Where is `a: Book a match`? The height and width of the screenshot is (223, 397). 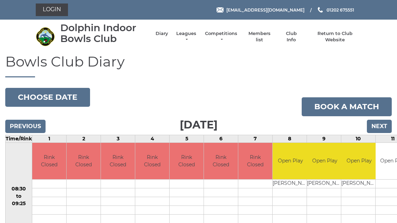 a: Book a match is located at coordinates (347, 107).